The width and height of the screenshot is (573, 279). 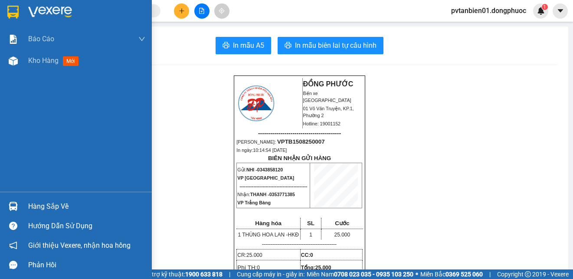 I want to click on span: plus, so click(x=182, y=11).